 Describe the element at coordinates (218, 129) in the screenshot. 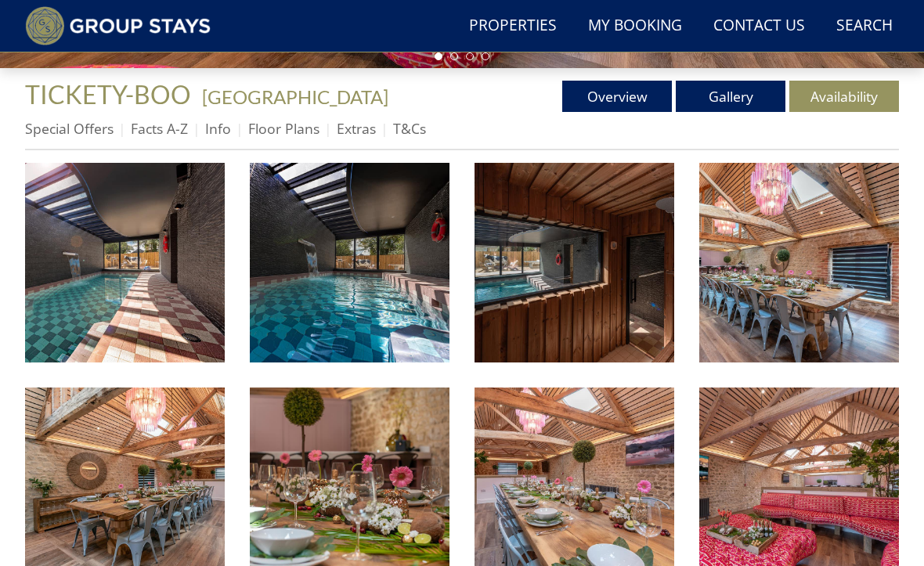

I see `a: Info` at that location.